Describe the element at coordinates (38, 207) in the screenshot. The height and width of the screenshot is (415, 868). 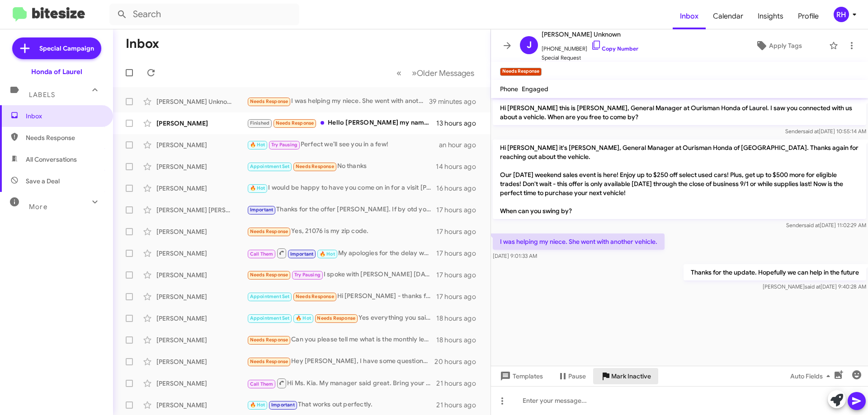
I see `span: More` at that location.